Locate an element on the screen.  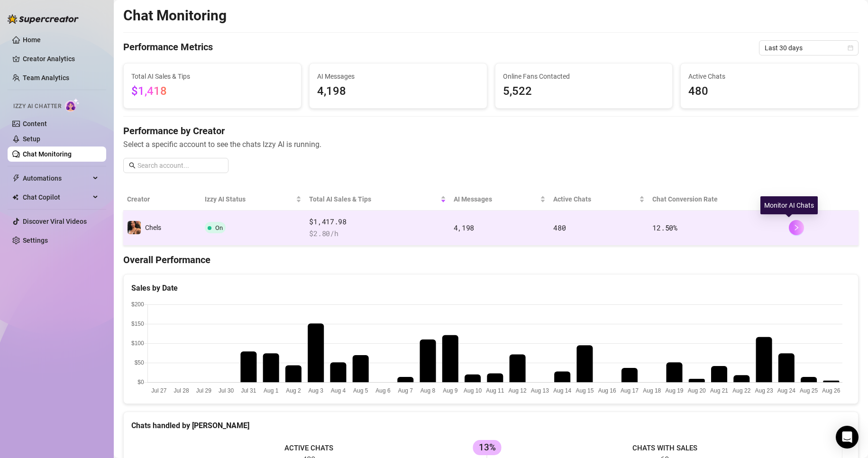
img: Chat Copilot is located at coordinates (15, 198).